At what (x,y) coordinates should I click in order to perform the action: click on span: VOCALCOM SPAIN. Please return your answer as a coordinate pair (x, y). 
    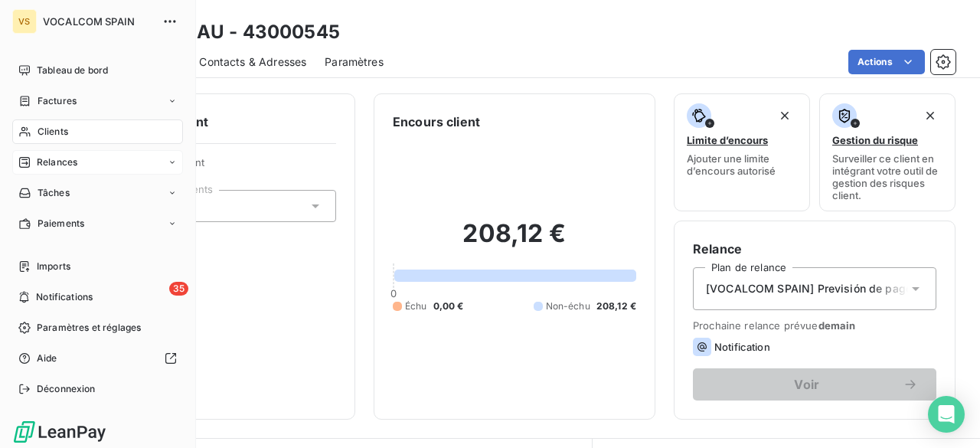
    Looking at the image, I should click on (98, 21).